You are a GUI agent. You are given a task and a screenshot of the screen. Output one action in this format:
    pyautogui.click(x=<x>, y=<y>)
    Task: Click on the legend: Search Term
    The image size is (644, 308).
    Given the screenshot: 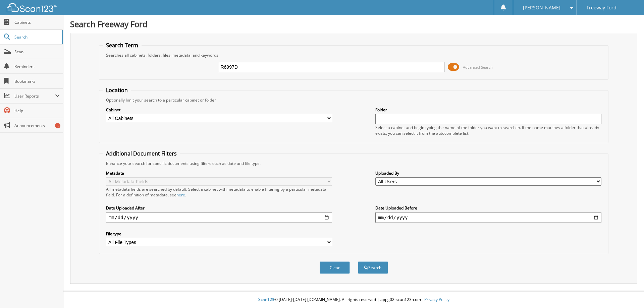 What is the action you would take?
    pyautogui.click(x=122, y=45)
    